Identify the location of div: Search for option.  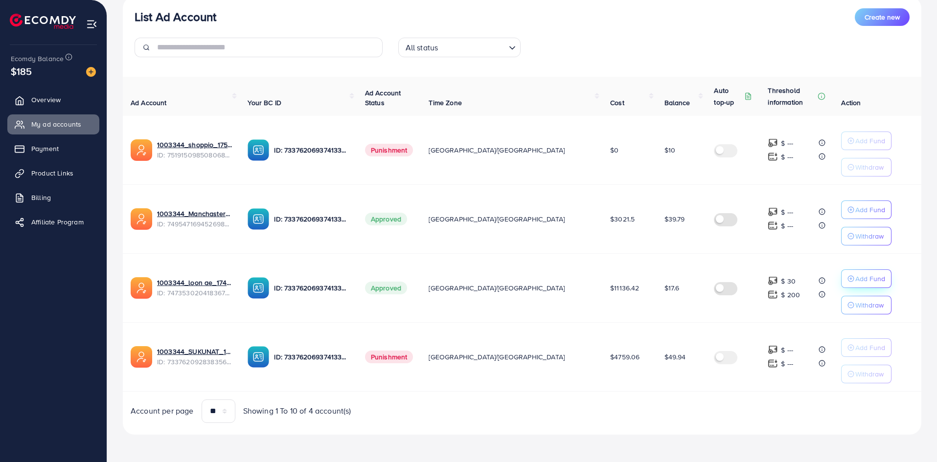
(459, 47).